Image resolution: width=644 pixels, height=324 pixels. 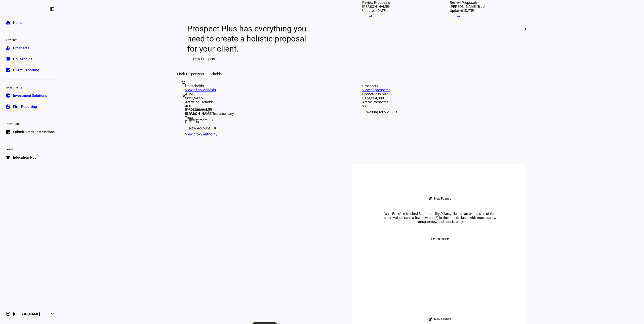 What do you see at coordinates (264, 98) in the screenshot?
I see `div: $631,542,511` at bounding box center [264, 98].